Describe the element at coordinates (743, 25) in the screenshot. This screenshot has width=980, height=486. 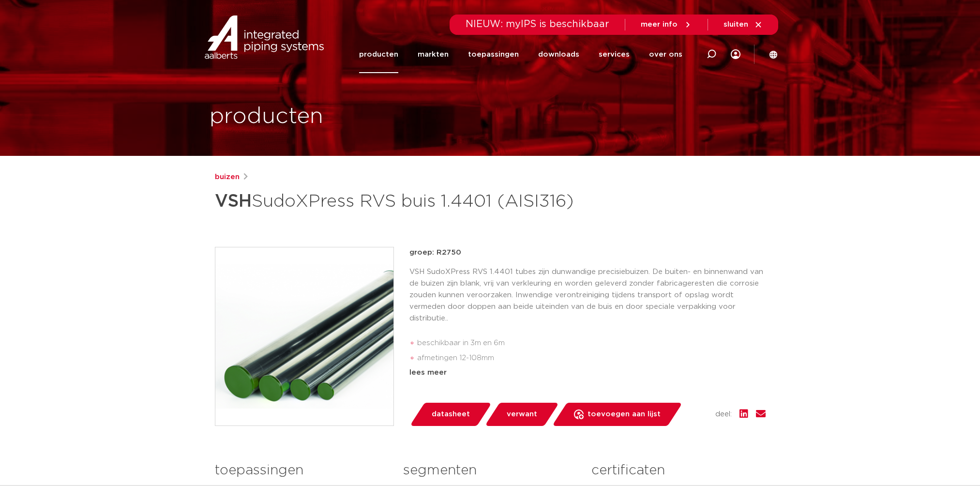
I see `a: sluiten` at that location.